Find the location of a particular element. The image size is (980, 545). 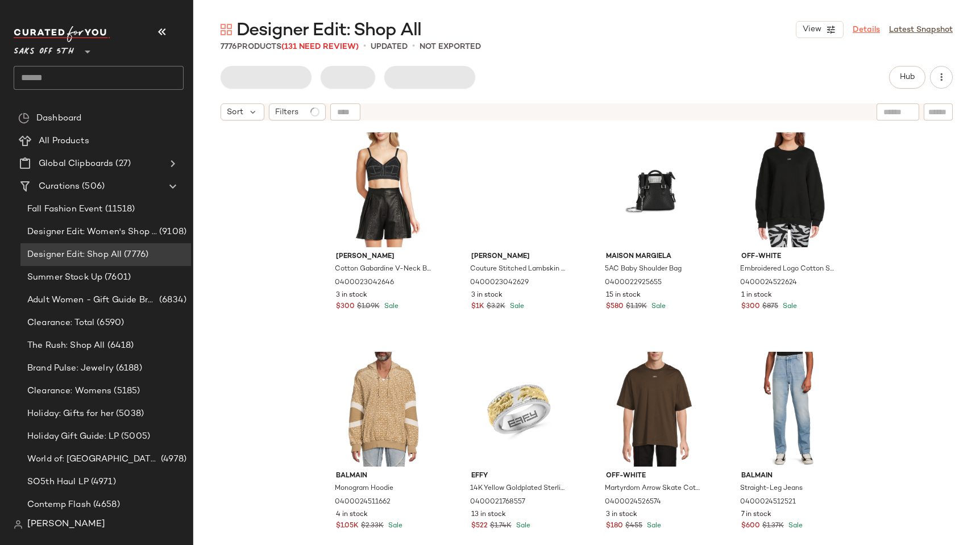

span: Holiday Gift Guide: LP is located at coordinates (73, 436).